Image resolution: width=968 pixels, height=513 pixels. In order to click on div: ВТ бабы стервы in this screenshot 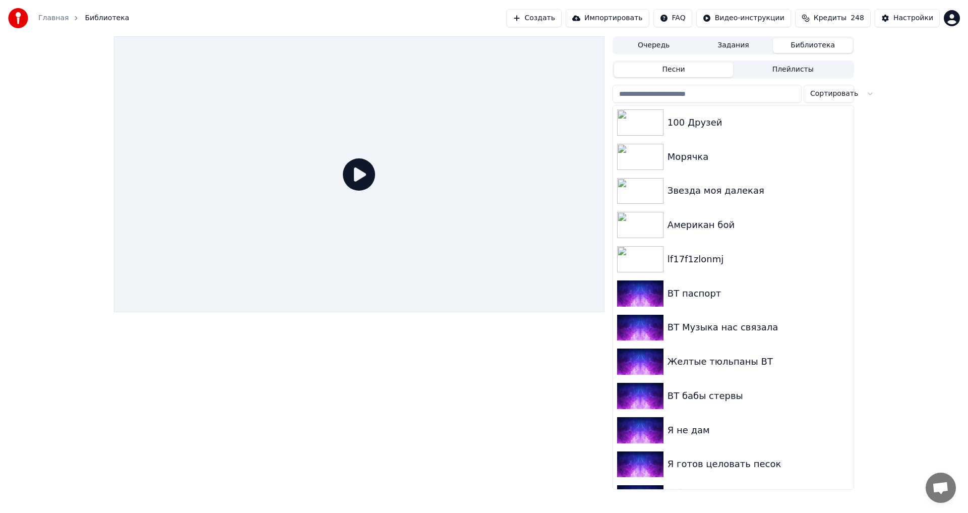, I will do `click(758, 396)`.